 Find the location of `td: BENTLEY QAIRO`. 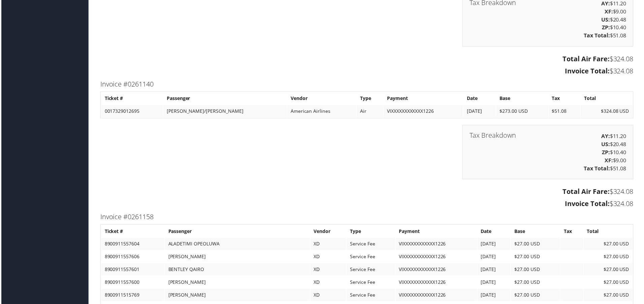

td: BENTLEY QAIRO is located at coordinates (237, 270).